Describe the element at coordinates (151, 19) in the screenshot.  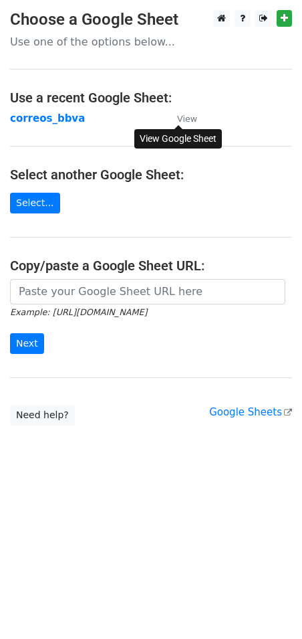
I see `h3: Choose a Google Sheet` at that location.